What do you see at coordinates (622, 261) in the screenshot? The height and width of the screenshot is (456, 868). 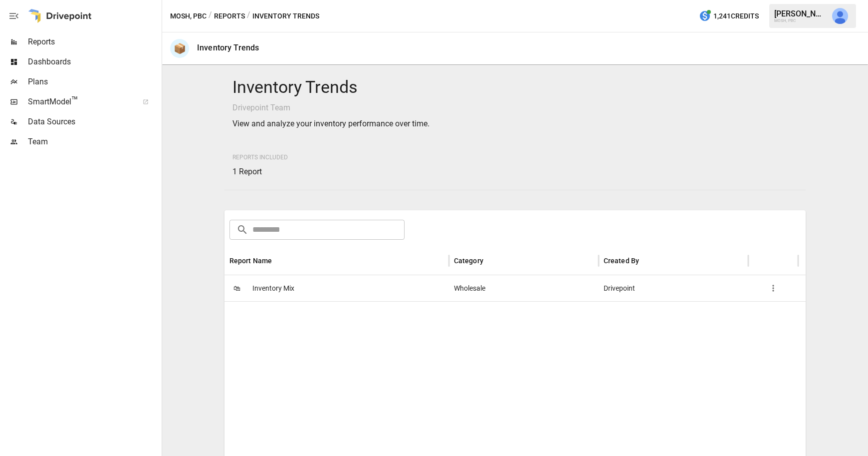 I see `div: Created By` at bounding box center [622, 261].